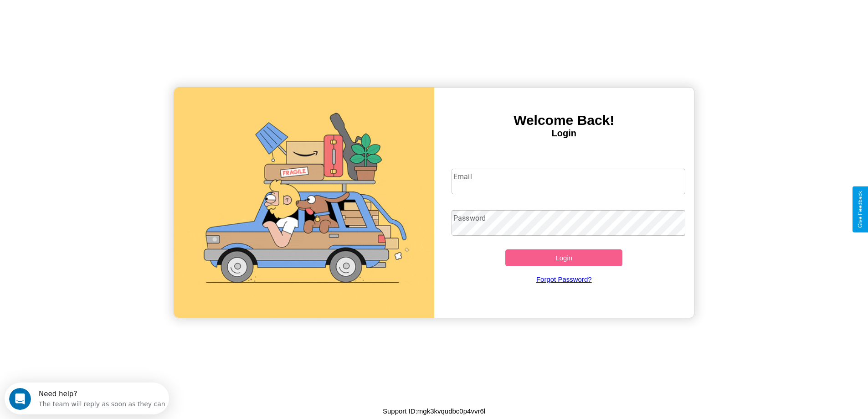 The width and height of the screenshot is (868, 419). What do you see at coordinates (434, 411) in the screenshot?
I see `p: Support ID: mgk3kvqudbc0p4vvr6l` at bounding box center [434, 411].